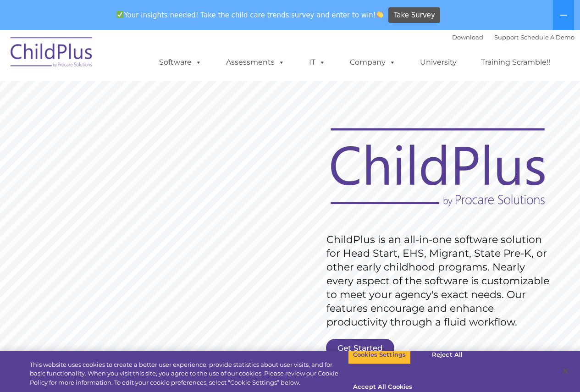 This screenshot has width=580, height=392. What do you see at coordinates (440, 281) in the screenshot?
I see `rs-layer: ChildPlus is an all-in-one software solution for Head Start, EHS, Migrant, State Pre-K, or other ...` at bounding box center [440, 281].